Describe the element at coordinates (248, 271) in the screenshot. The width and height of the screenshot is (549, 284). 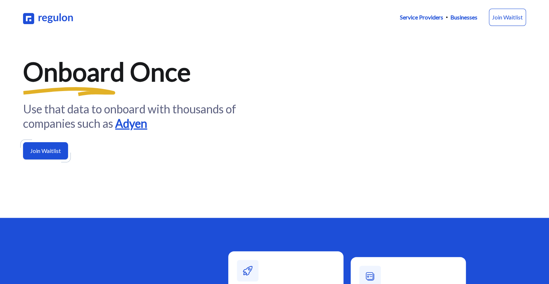
I see `img: Why Us` at that location.